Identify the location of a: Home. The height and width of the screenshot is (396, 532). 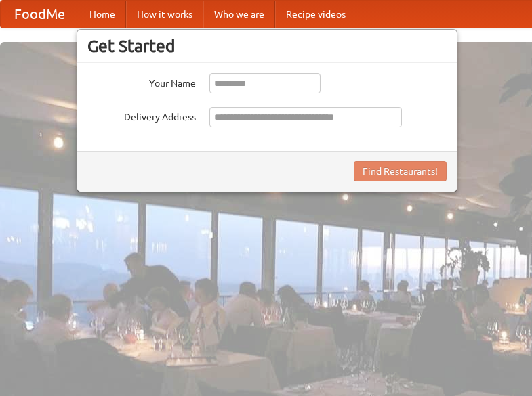
(103, 14).